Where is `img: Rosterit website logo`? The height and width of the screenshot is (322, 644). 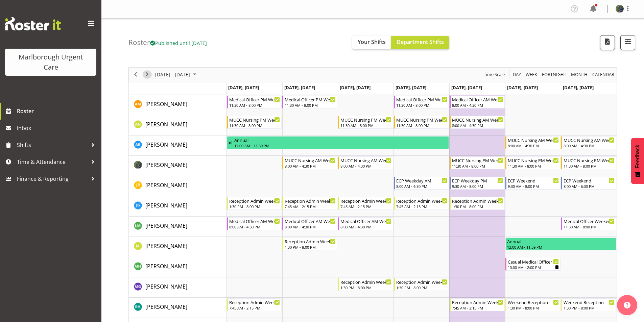 img: Rosterit website logo is located at coordinates (33, 23).